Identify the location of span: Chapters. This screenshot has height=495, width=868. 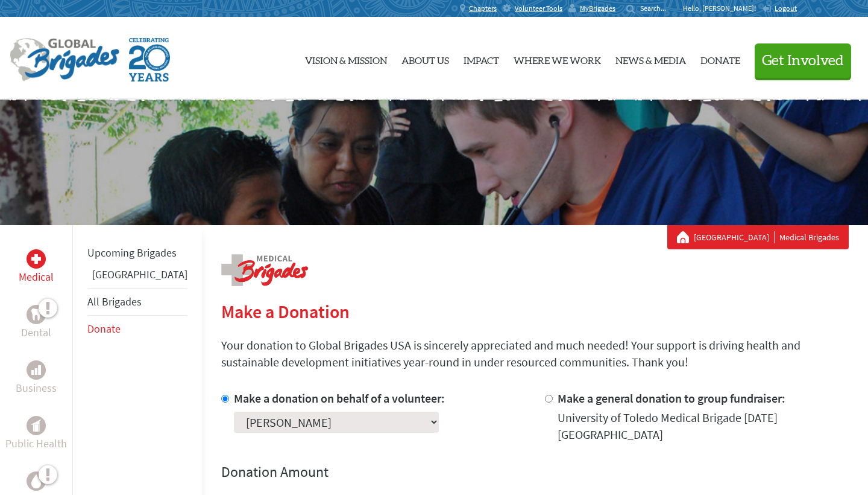
(483, 9).